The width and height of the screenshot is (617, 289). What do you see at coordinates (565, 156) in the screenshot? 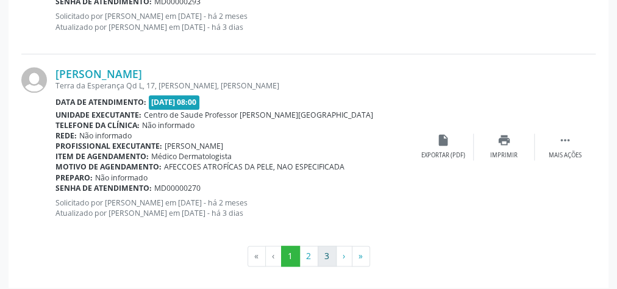
I see `div: Mais ações` at bounding box center [565, 156].